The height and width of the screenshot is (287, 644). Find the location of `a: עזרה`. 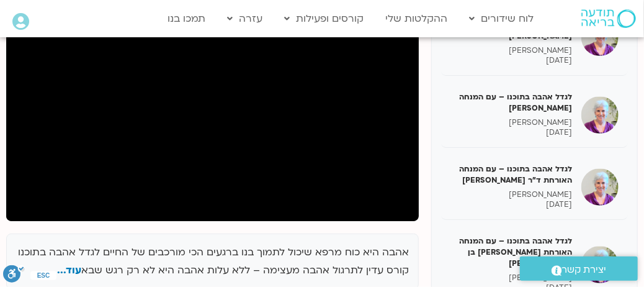

a: עזרה is located at coordinates (245, 18).